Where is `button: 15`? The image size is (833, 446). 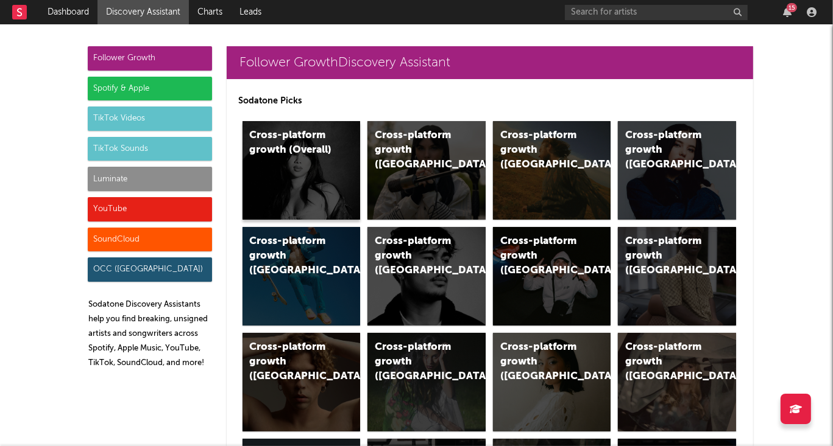 button: 15 is located at coordinates (787, 12).